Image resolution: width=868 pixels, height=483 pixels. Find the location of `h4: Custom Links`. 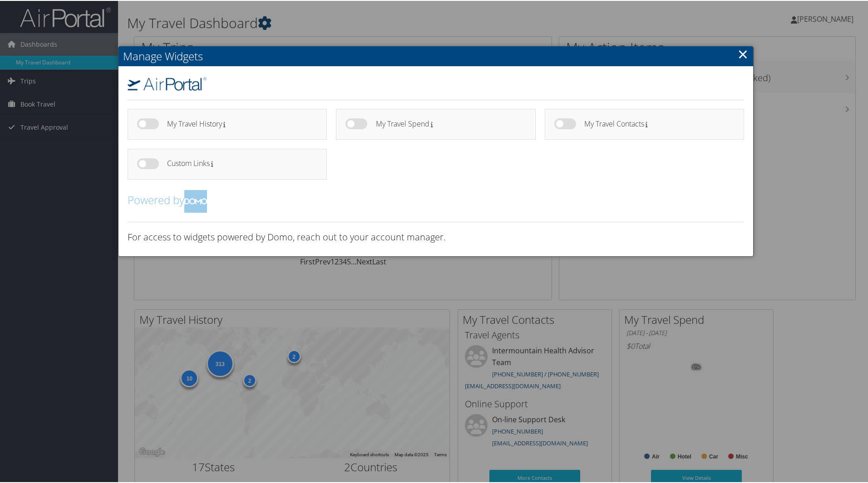

h4: Custom Links is located at coordinates (239, 162).